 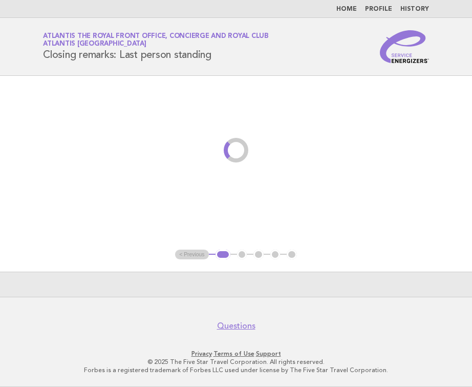 I want to click on a: Profile, so click(x=378, y=9).